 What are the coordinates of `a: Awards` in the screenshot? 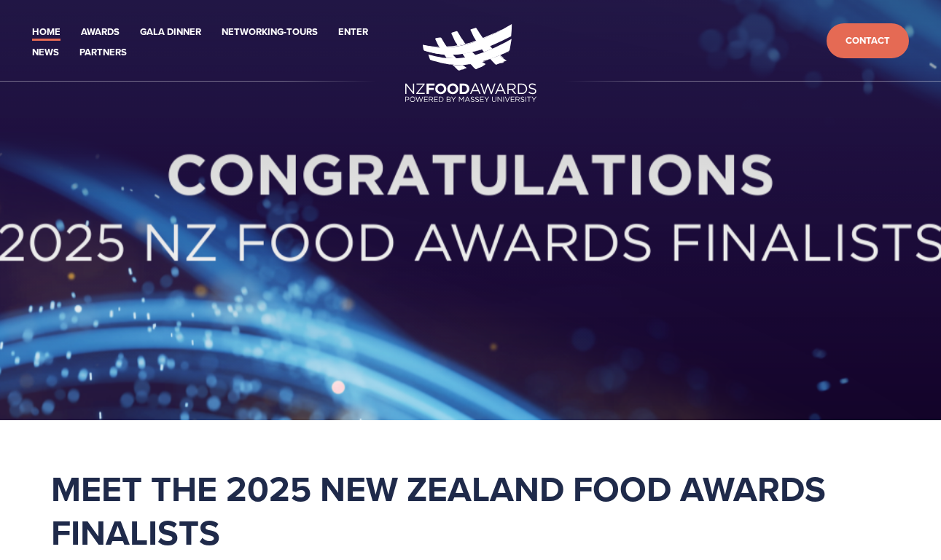 It's located at (100, 32).